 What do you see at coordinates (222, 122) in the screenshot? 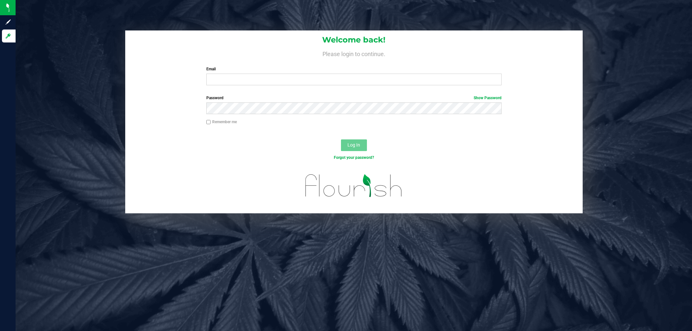
I see `label: Remember me` at bounding box center [222, 122].